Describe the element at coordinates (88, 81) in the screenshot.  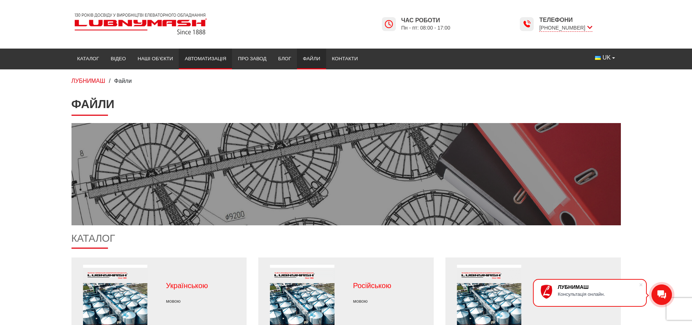
I see `a: ЛУБНИМАШ` at that location.